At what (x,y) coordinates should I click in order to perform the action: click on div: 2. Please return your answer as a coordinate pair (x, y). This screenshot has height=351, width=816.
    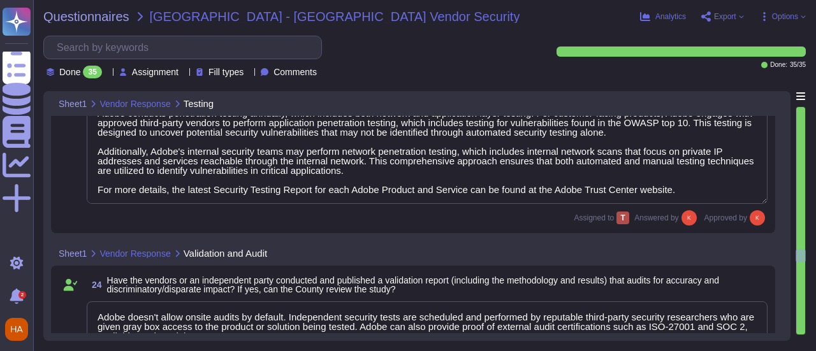
    Looking at the image, I should click on (22, 295).